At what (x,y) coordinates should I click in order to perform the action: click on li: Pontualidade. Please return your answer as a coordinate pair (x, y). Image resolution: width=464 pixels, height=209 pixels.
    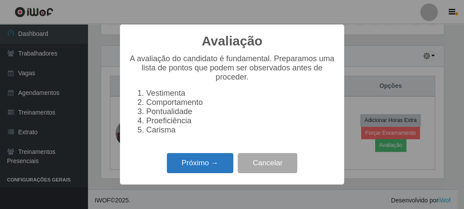
    Looking at the image, I should click on (241, 112).